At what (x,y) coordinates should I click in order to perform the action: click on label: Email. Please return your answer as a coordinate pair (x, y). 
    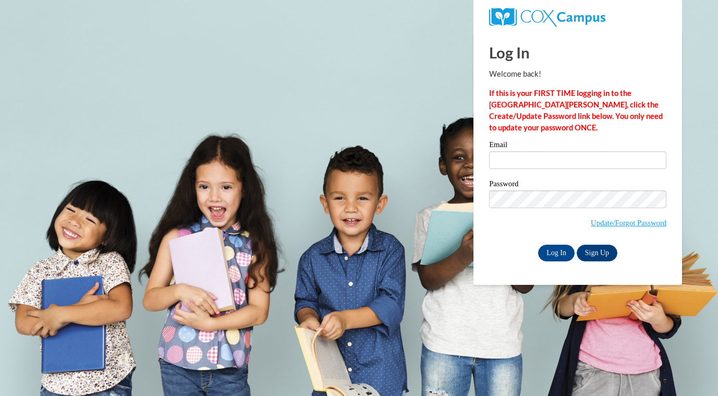
    Looking at the image, I should click on (578, 146).